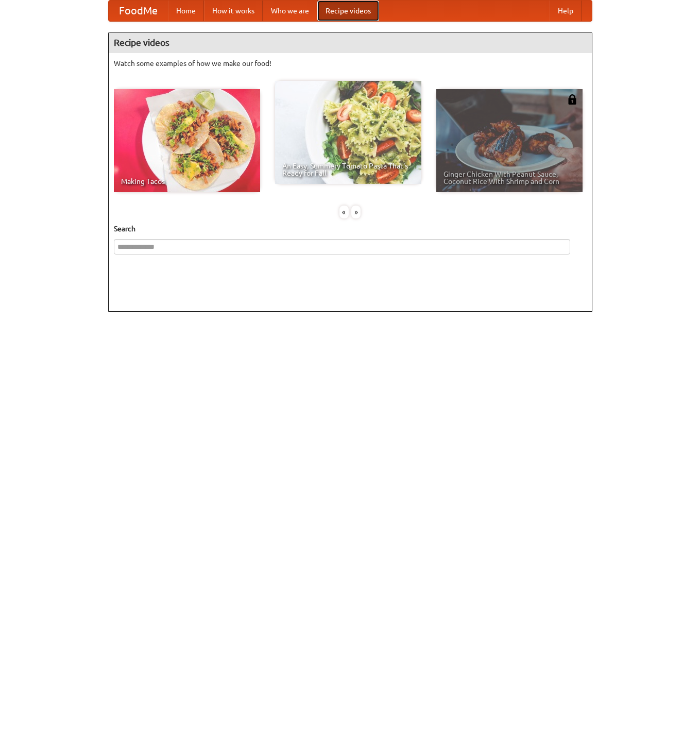  What do you see at coordinates (350, 64) in the screenshot?
I see `p: Watch some examples of how we make our food!` at bounding box center [350, 64].